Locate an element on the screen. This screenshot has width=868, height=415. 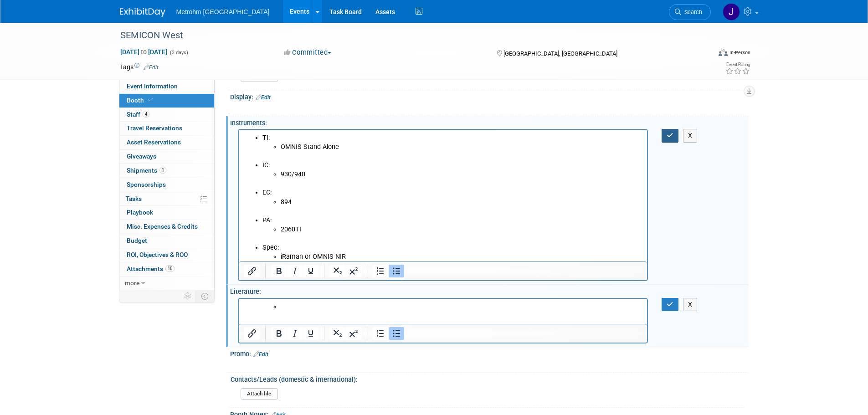
span: ROI, Objectives & ROO is located at coordinates (157, 255).